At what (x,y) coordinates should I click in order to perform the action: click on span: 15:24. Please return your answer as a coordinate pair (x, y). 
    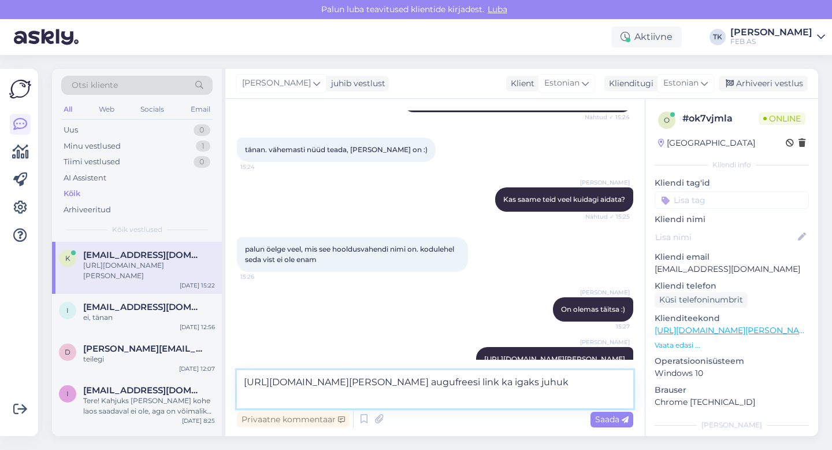
    Looking at the image, I should click on (262, 166).